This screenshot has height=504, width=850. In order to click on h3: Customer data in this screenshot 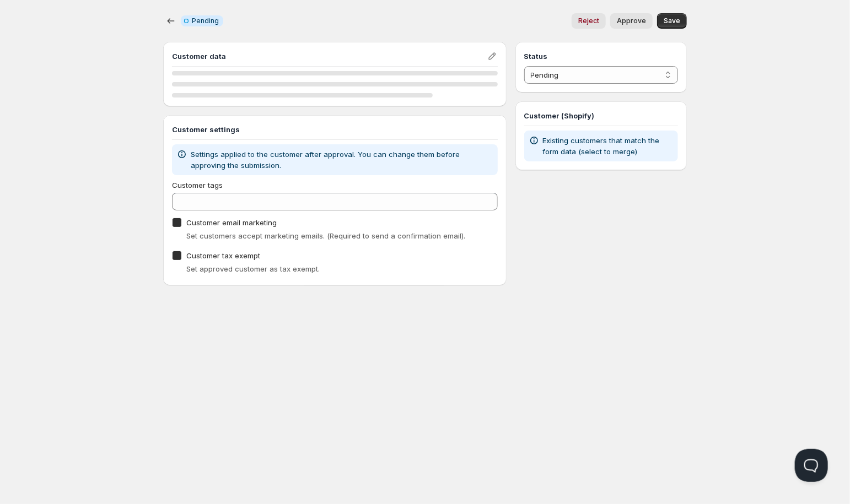, I will do `click(329, 56)`.